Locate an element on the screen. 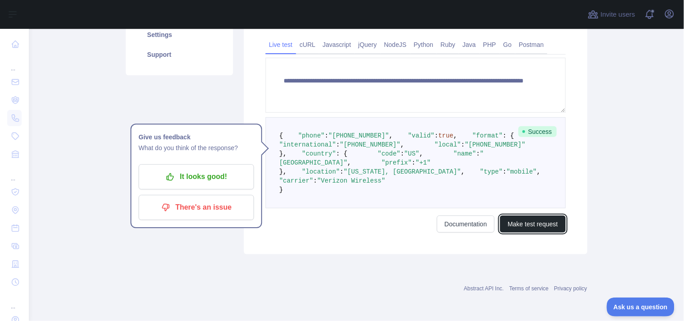 This screenshot has width=684, height=321. span: "phone" is located at coordinates (312, 136).